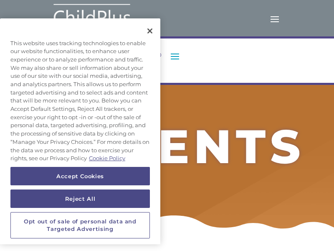 This screenshot has width=334, height=251. What do you see at coordinates (80, 198) in the screenshot?
I see `button: Reject All` at bounding box center [80, 198].